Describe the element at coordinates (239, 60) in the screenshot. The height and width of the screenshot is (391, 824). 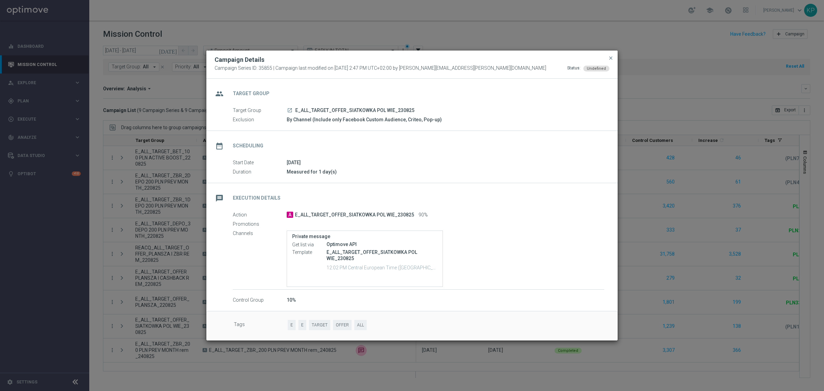
I see `h2: Campaign Details` at that location.